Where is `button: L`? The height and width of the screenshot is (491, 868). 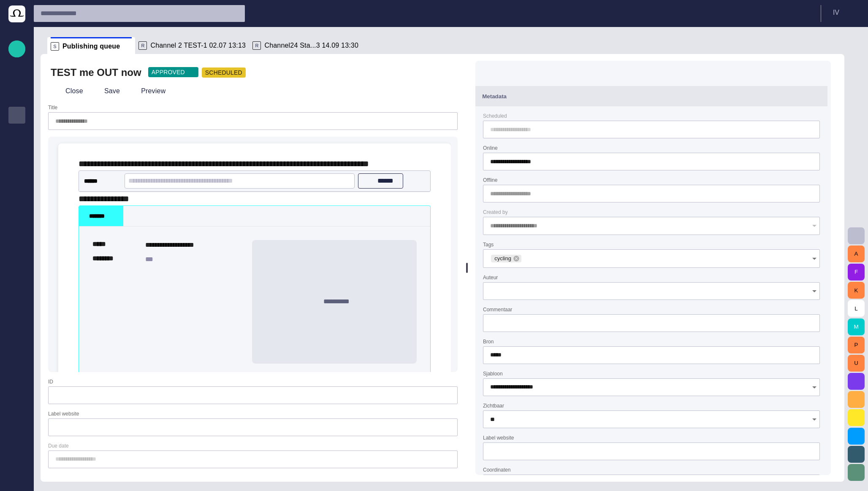 button: L is located at coordinates (856, 308).